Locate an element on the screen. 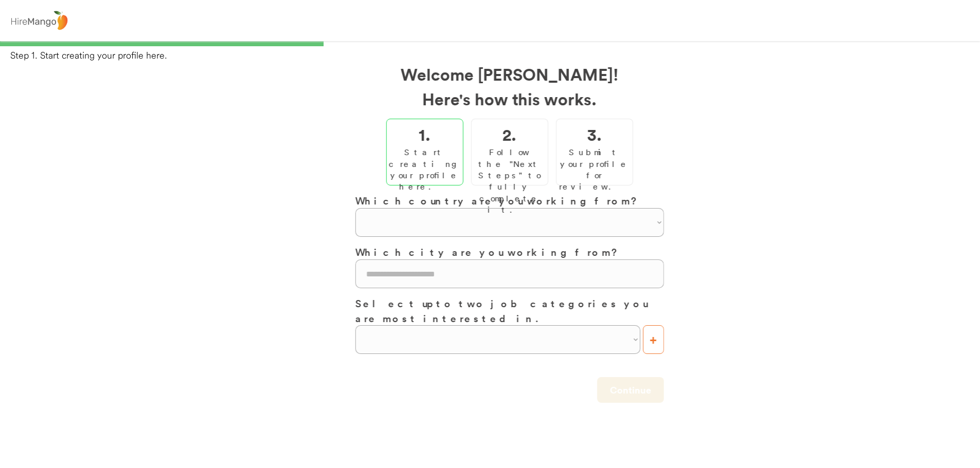  h3: Select up to two job categories you are most interested in. is located at coordinates (509, 310).